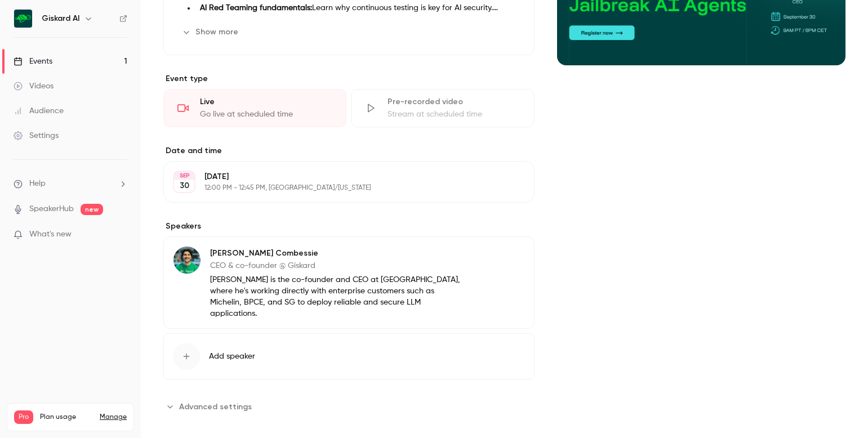  Describe the element at coordinates (184, 186) in the screenshot. I see `p: 30` at that location.